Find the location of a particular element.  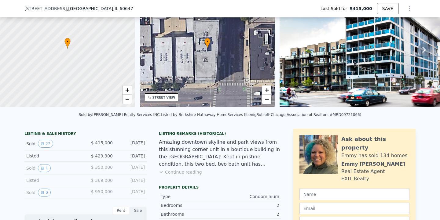

div: Amazing downtown skyline and park views from this stunning corner unit in a boutique building in ... is located at coordinates (220, 153).